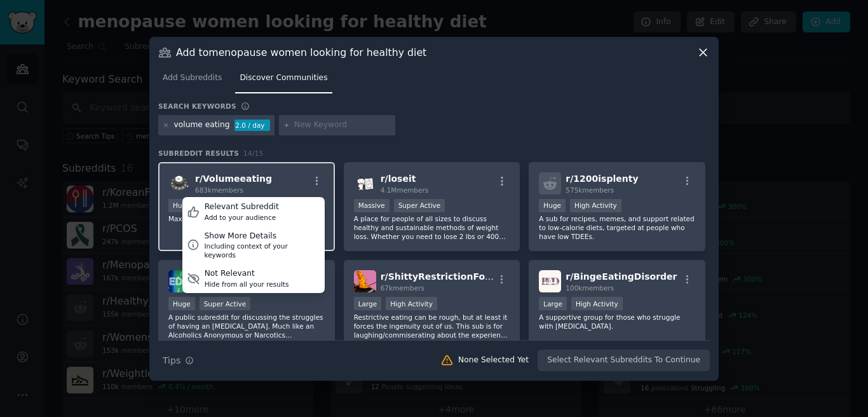 This screenshot has height=417, width=868. Describe the element at coordinates (242, 207) in the screenshot. I see `div: Relevant Subreddit` at that location.